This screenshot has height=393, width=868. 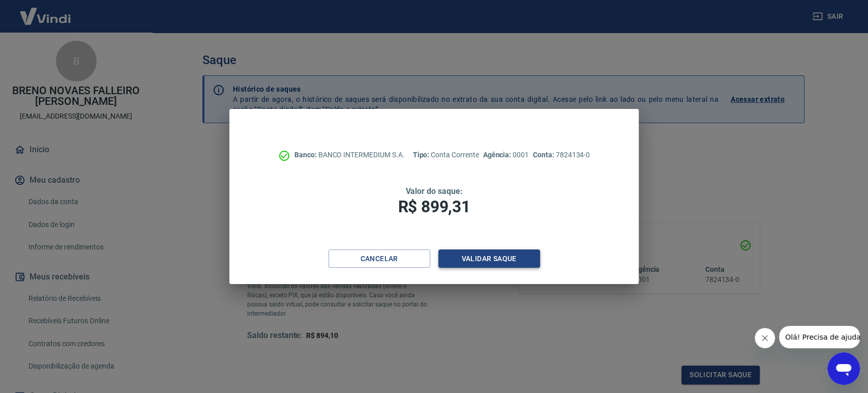 What do you see at coordinates (544, 155) in the screenshot?
I see `span: Conta:` at bounding box center [544, 155].